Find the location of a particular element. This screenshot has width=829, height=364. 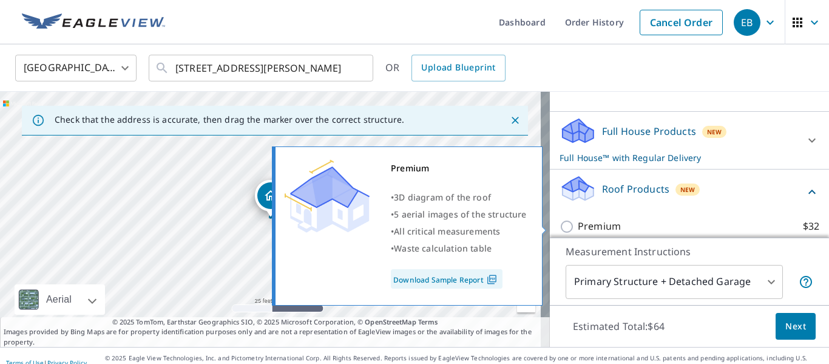

div: Dropped pin, building 1, Residential property, 308 E Mcmurtry Ave Hartford, KY 42347 is located at coordinates (271, 198).